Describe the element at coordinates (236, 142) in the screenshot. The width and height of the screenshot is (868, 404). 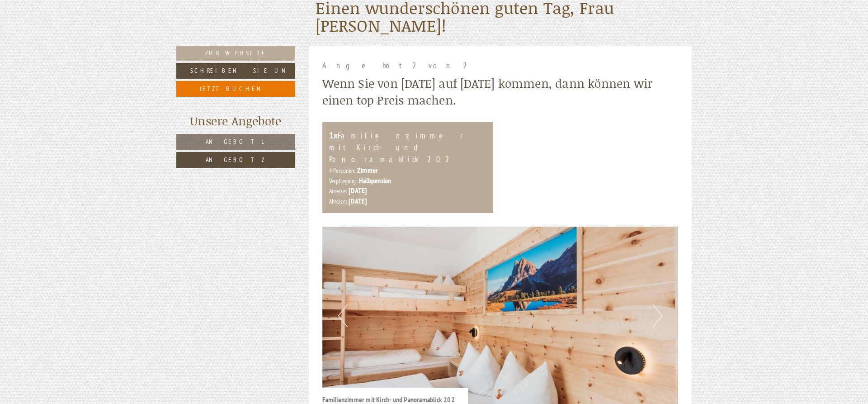
I see `span: Angebot 1` at that location.